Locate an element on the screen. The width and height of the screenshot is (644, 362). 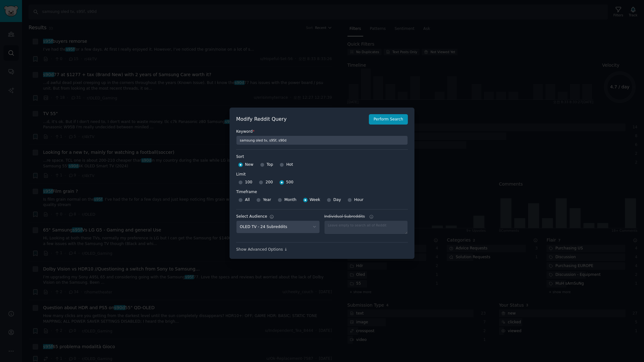
div: Limit is located at coordinates (241, 174).